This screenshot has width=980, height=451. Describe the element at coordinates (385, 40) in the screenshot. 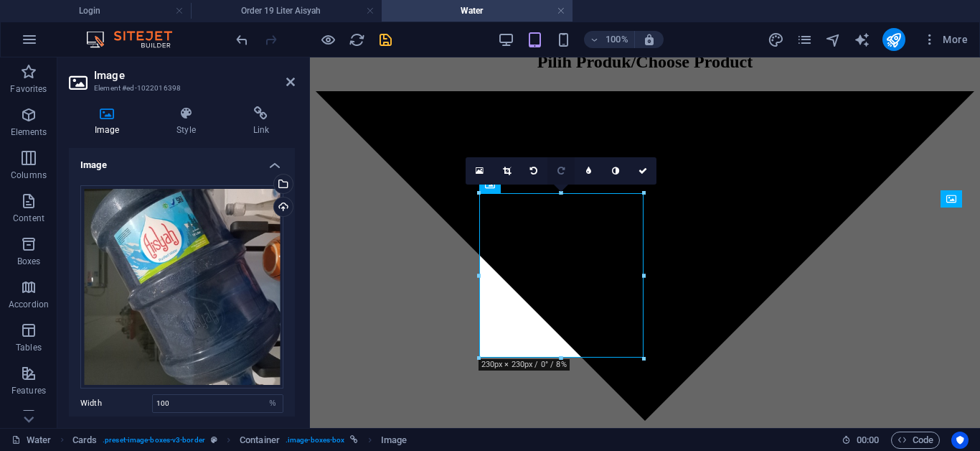

I see `button: save` at that location.